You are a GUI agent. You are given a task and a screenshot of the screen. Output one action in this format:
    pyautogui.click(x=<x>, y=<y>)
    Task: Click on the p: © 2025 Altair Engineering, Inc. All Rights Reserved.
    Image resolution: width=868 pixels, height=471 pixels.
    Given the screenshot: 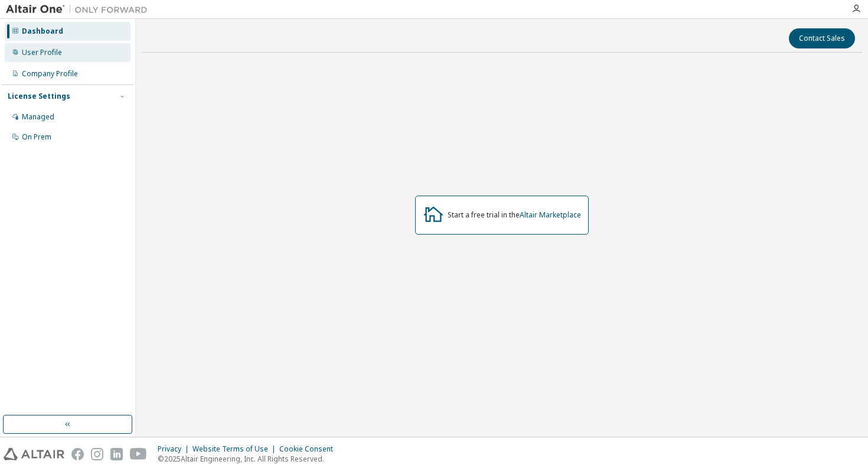 What is the action you would take?
    pyautogui.click(x=249, y=459)
    